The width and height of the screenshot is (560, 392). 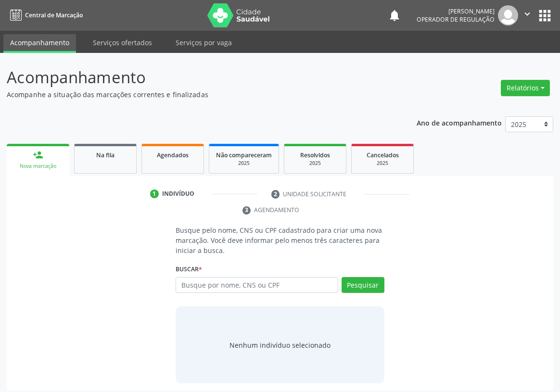 I want to click on div: Indivíduo, so click(x=178, y=194).